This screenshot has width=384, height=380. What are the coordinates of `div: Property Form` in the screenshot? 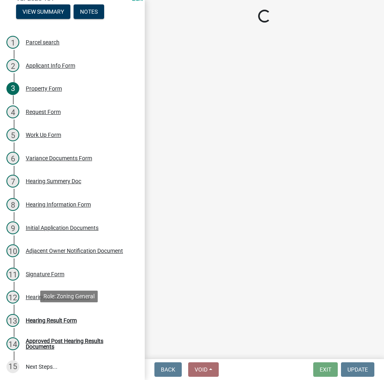 It's located at (44, 88).